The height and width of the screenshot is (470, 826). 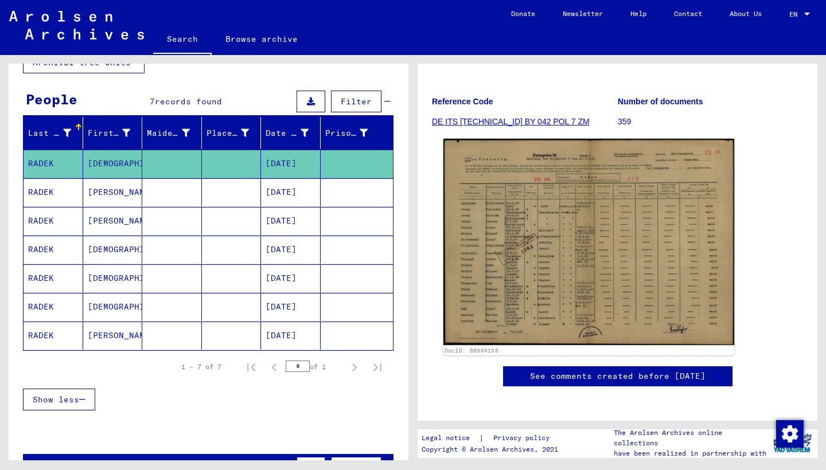 What do you see at coordinates (201, 367) in the screenshot?
I see `div: 1 – 7 of 7` at bounding box center [201, 367].